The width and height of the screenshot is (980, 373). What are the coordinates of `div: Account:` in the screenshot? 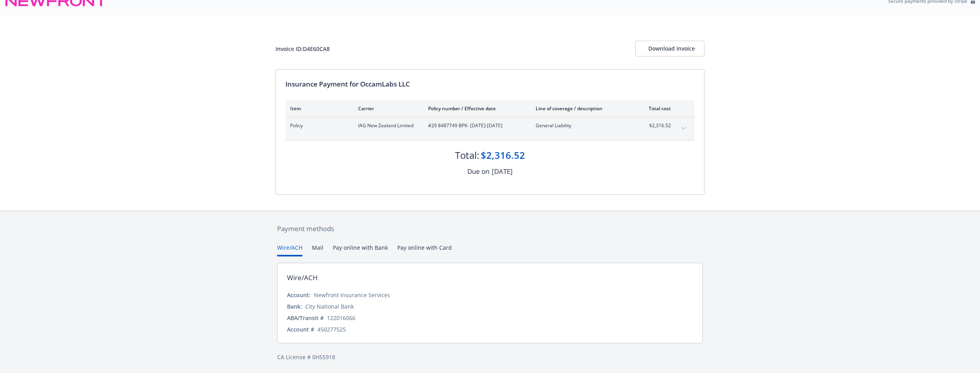 It's located at (298, 295).